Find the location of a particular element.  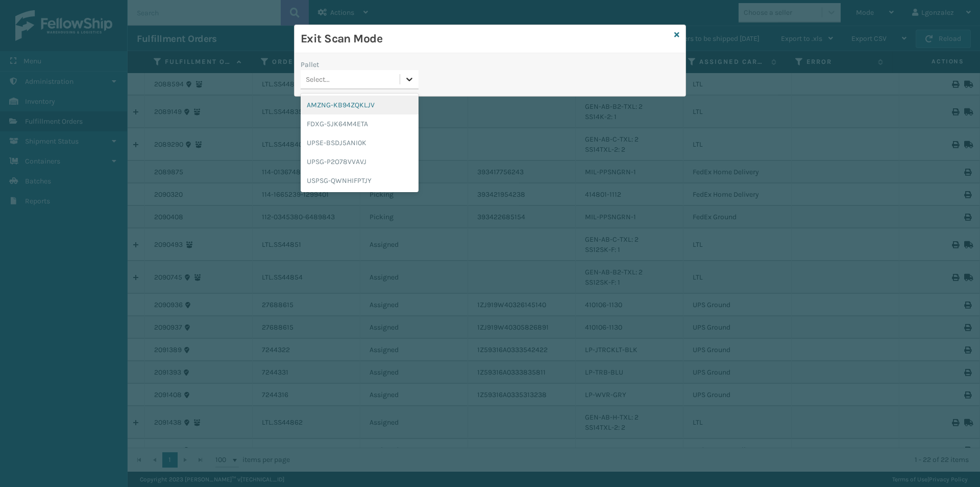

div: UPSE-BSDJ5ANI0K is located at coordinates (360, 142).